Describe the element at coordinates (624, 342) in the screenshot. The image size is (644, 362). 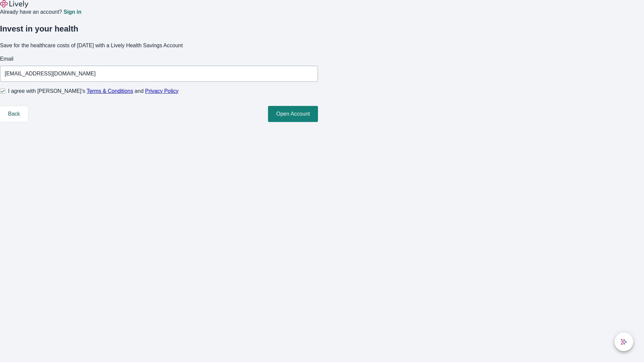
I see `svg: Lively AI Assistant` at that location.